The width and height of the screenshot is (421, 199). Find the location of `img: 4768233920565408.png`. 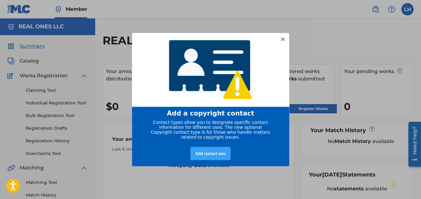

img: 4768233920565408.png is located at coordinates (211, 69).